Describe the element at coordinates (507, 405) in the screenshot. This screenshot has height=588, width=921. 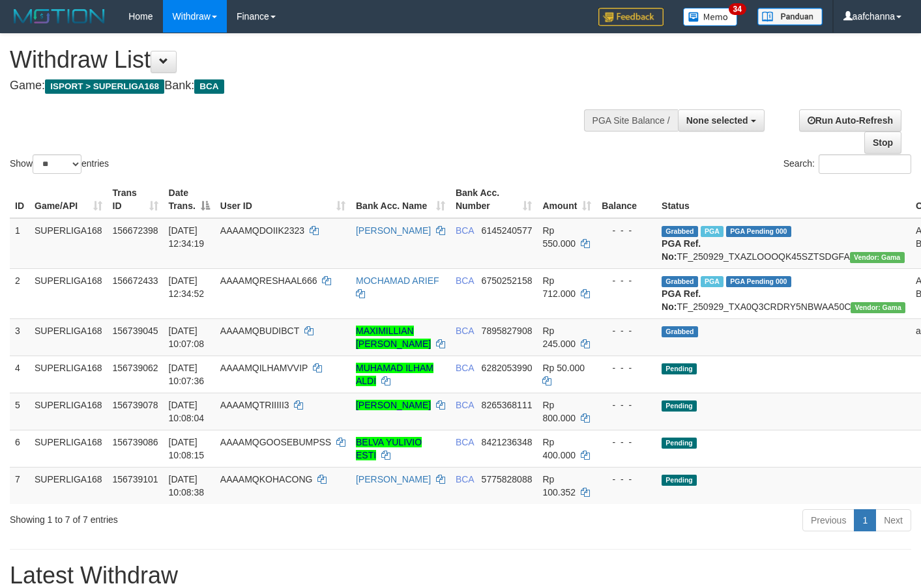
I see `span: Copy 8265368111 to clipboard` at that location.